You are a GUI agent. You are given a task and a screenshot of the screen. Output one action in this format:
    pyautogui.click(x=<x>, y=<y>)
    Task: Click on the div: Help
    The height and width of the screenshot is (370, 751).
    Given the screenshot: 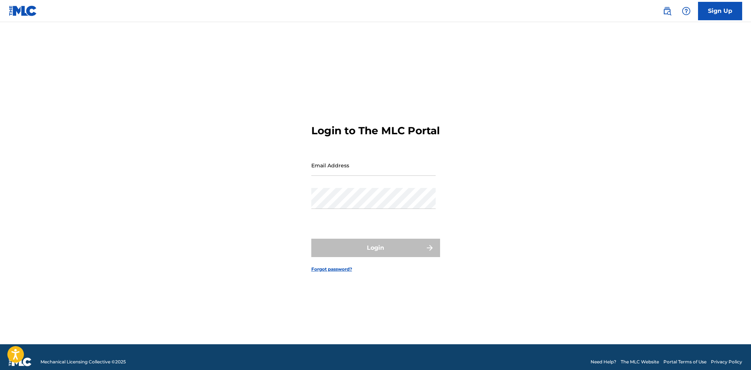 What is the action you would take?
    pyautogui.click(x=686, y=11)
    